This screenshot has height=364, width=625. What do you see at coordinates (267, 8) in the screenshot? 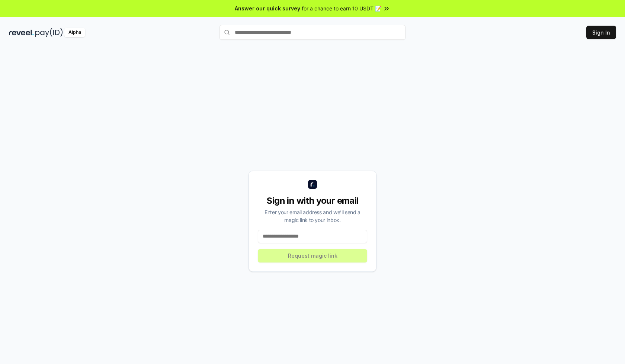
I see `span: Answer our quick survey` at bounding box center [267, 8].